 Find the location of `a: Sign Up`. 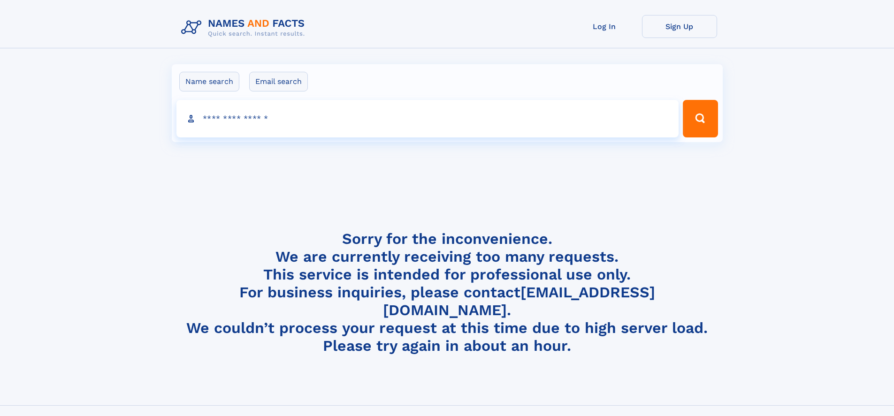

a: Sign Up is located at coordinates (679, 26).